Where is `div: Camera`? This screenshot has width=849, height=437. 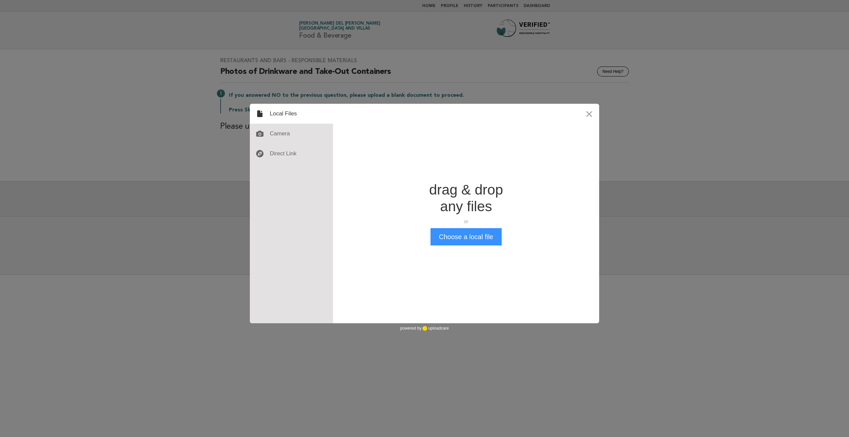
div: Camera is located at coordinates (291, 134).